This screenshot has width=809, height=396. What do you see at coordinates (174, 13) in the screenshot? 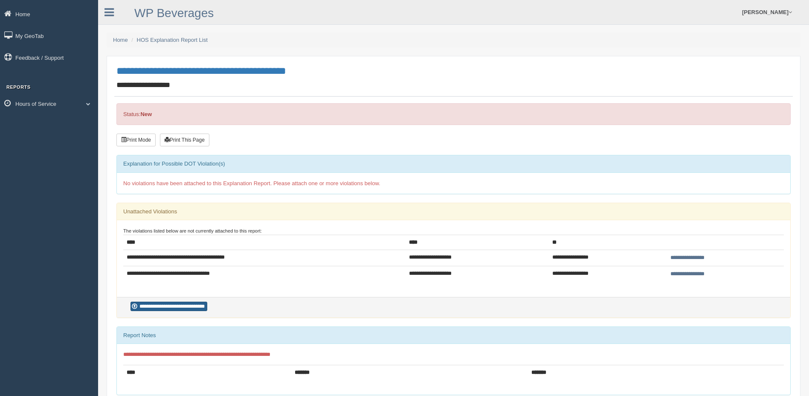
I see `a: WP Beverages` at bounding box center [174, 13].